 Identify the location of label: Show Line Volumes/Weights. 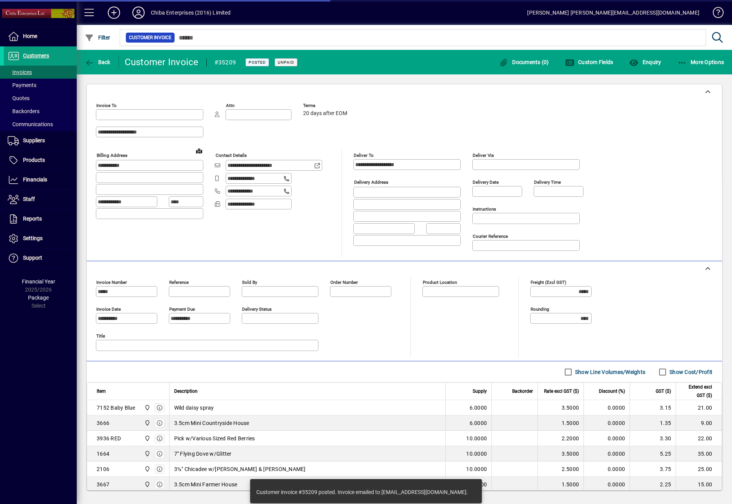
(609, 372).